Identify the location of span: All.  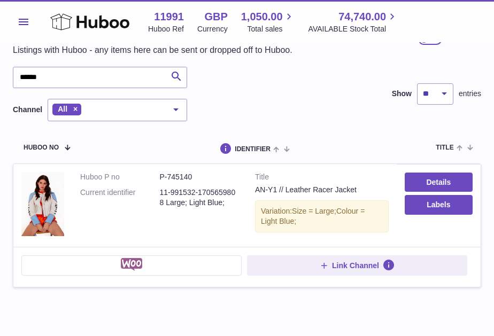
(63, 109).